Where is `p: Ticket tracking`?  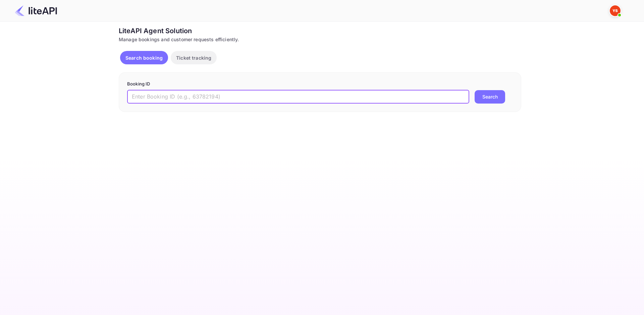
p: Ticket tracking is located at coordinates (193, 57).